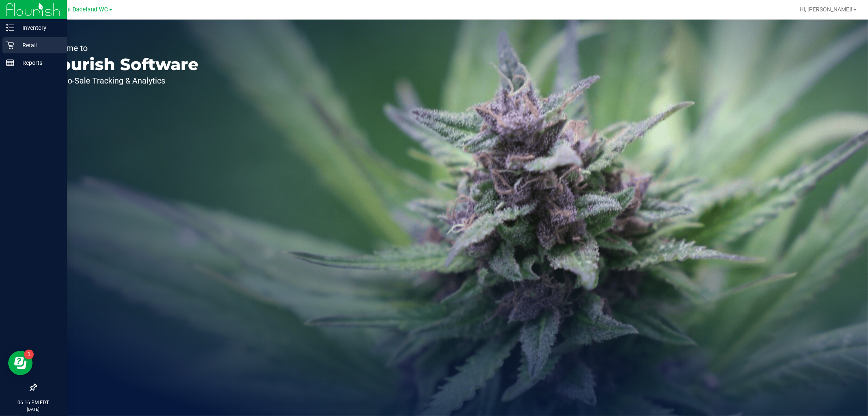 The width and height of the screenshot is (868, 416). What do you see at coordinates (5, 4) in the screenshot?
I see `span: 1` at bounding box center [5, 4].